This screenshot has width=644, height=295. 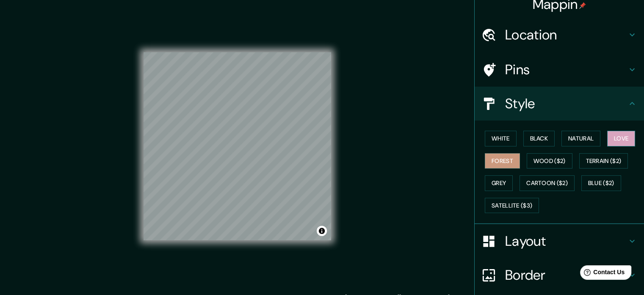 I want to click on button: Terrain ($2), so click(x=604, y=161).